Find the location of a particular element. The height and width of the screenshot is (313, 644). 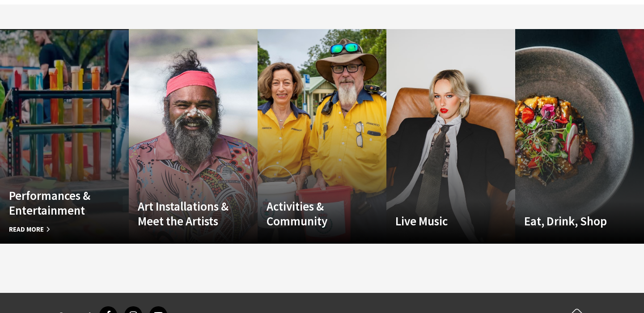

a: Custom Image Used Activities & Community is located at coordinates (322, 136).